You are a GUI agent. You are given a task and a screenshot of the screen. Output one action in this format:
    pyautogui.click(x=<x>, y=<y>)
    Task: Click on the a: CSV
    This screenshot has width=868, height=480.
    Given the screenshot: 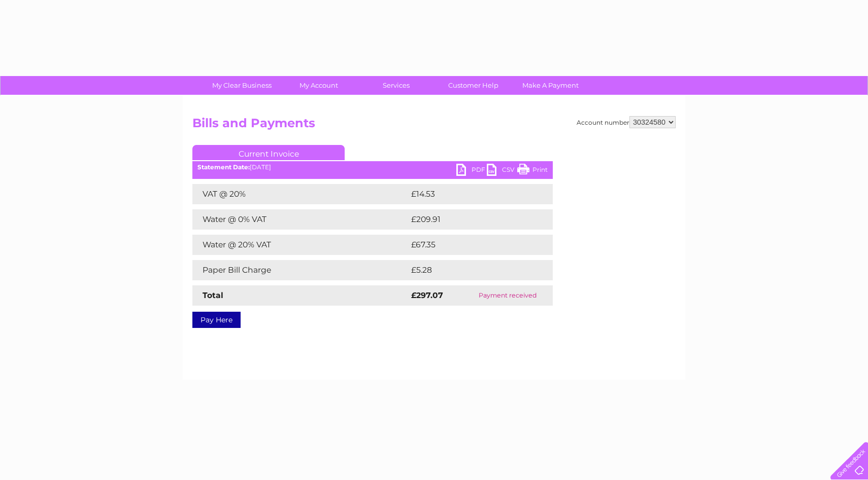 What is the action you would take?
    pyautogui.click(x=502, y=171)
    